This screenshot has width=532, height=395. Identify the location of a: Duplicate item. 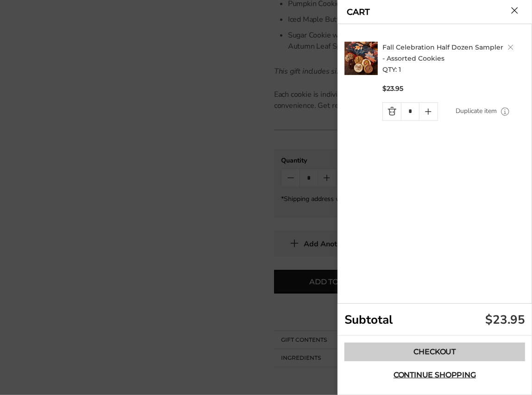
(476, 111).